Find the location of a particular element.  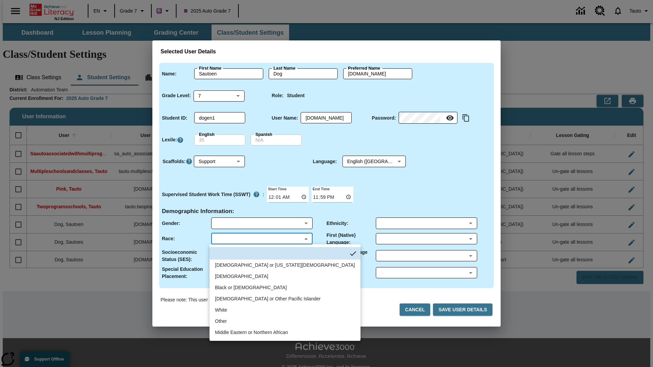

div: Native Hawaiian or Other Pacific Islander is located at coordinates (268, 299).